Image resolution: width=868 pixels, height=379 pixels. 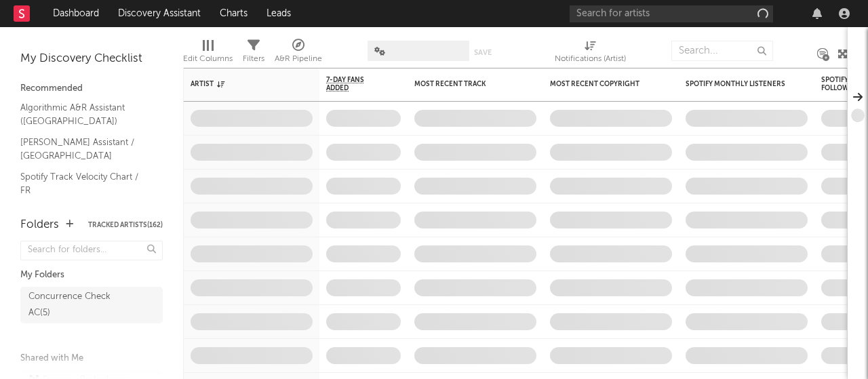 What do you see at coordinates (91, 250) in the screenshot?
I see `input: Search for folders...` at bounding box center [91, 250].